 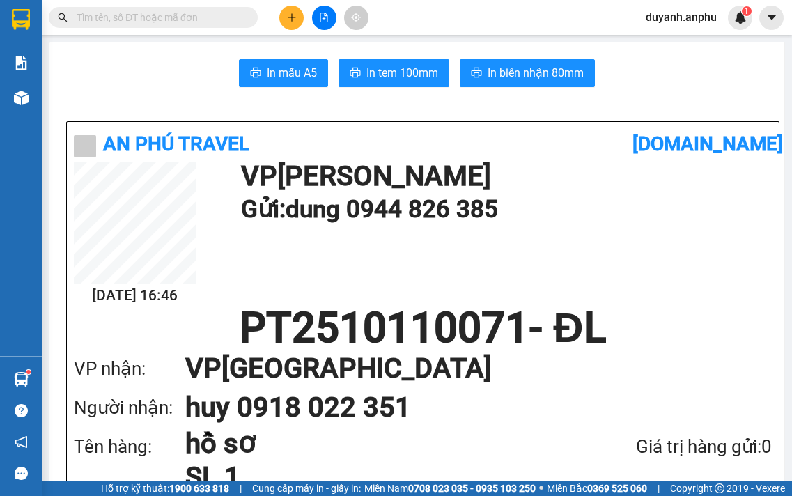 I want to click on h1: SL 1, so click(x=373, y=477).